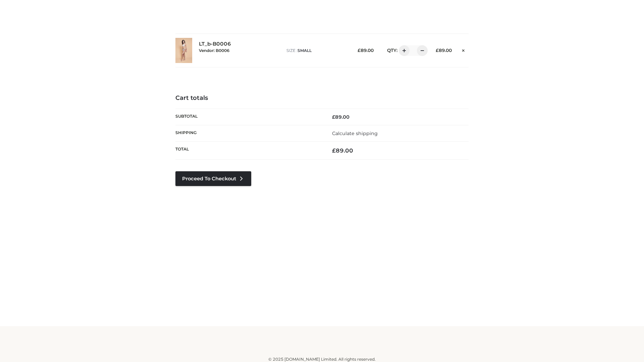 This screenshot has width=644, height=362. What do you see at coordinates (213, 179) in the screenshot?
I see `a: Proceed to Checkout` at bounding box center [213, 179].